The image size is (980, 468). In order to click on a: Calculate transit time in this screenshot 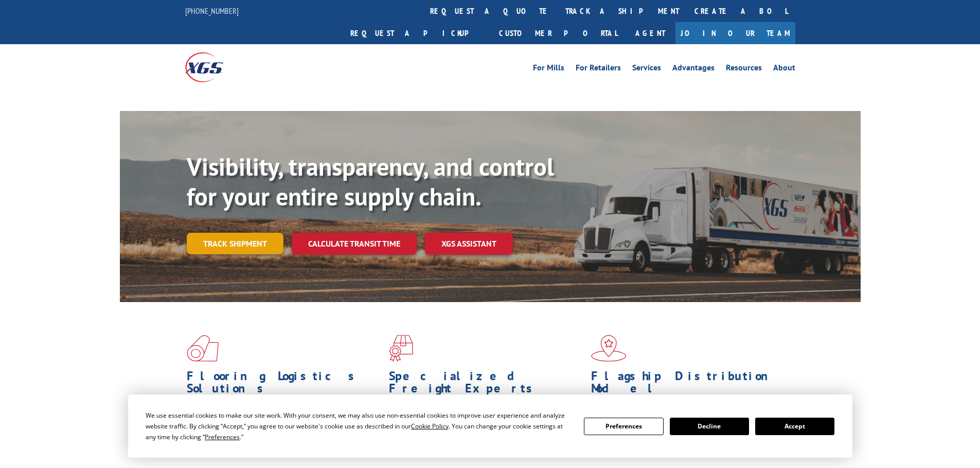, I will do `click(354, 243)`.